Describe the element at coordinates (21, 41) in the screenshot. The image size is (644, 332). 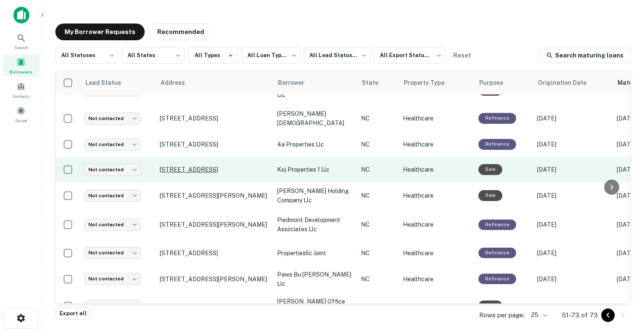
I see `div: Search` at that location.